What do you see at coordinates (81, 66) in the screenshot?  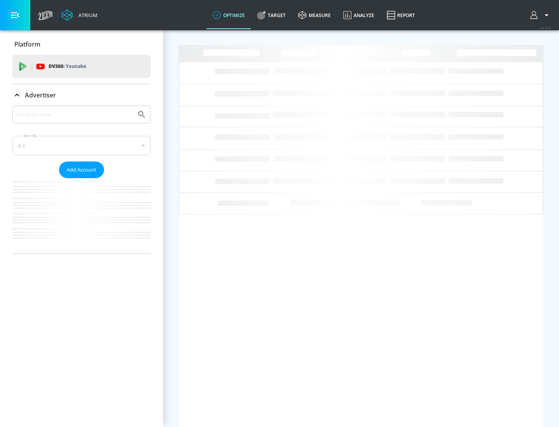 I see `div: DV360: Youtube` at bounding box center [81, 66].